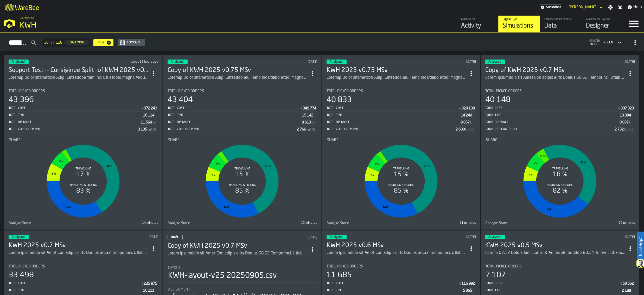 The height and width of the screenshot is (295, 644). I want to click on div: Menu Subscription, so click(550, 7).